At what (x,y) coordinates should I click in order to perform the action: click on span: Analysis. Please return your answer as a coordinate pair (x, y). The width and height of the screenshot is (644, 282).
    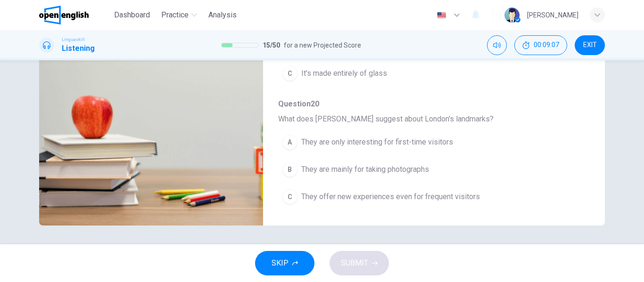
    Looking at the image, I should click on (222, 15).